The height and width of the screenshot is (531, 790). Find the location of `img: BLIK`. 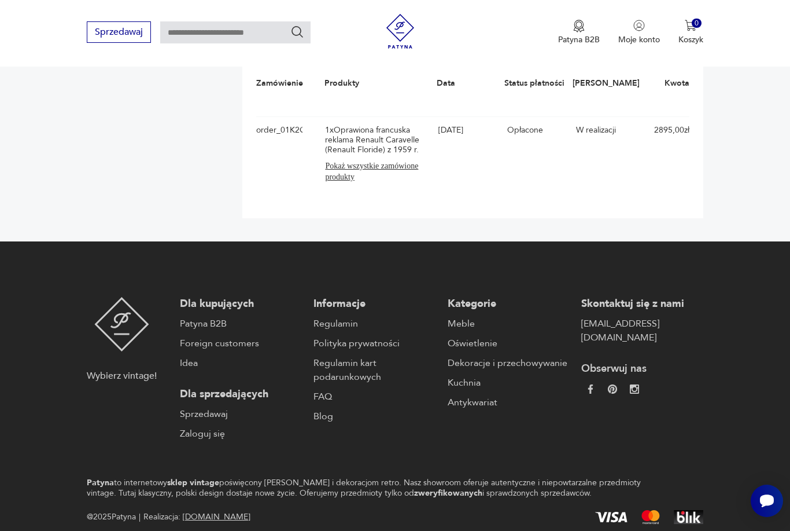

img: BLIK is located at coordinates (689, 517).